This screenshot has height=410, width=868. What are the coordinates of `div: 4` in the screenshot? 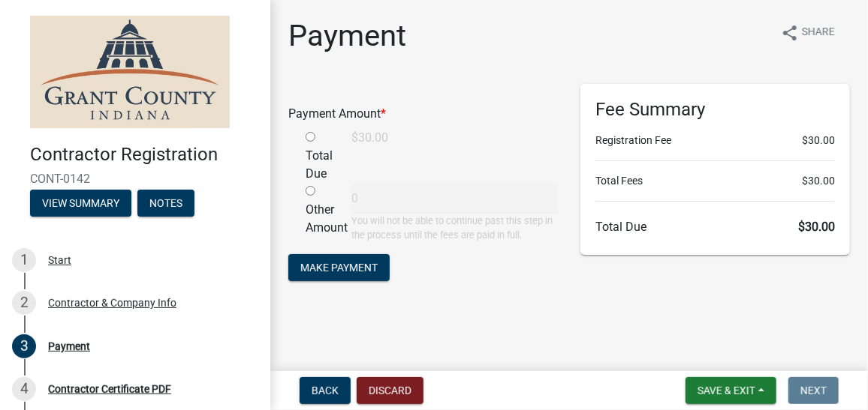 It's located at (24, 389).